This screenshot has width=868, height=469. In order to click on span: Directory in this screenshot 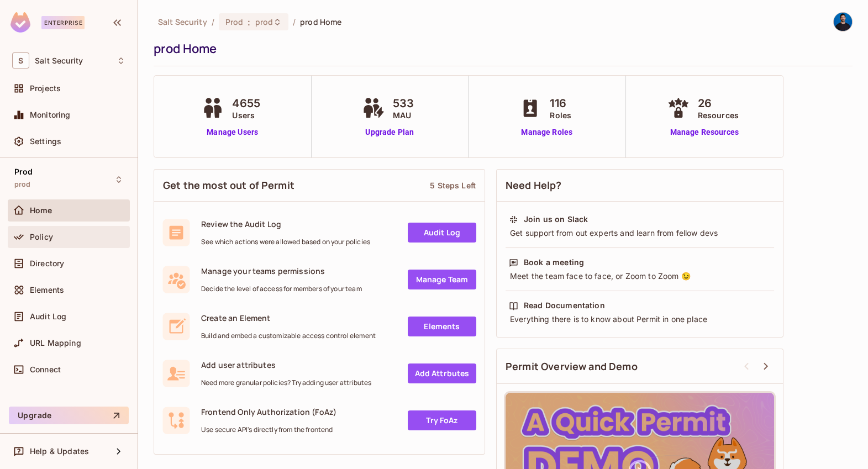, I will do `click(47, 264)`.